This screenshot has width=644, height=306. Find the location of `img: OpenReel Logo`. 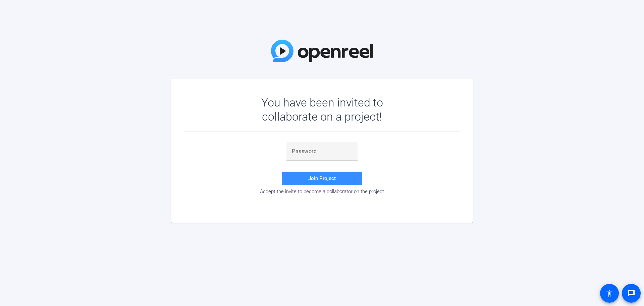

img: OpenReel Logo is located at coordinates (322, 51).